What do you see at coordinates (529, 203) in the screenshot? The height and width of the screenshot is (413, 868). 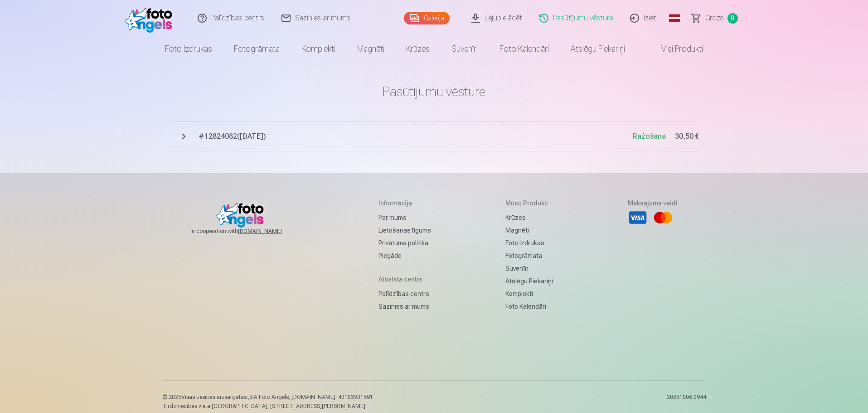 I see `h5: Mūsu produkti` at bounding box center [529, 203].